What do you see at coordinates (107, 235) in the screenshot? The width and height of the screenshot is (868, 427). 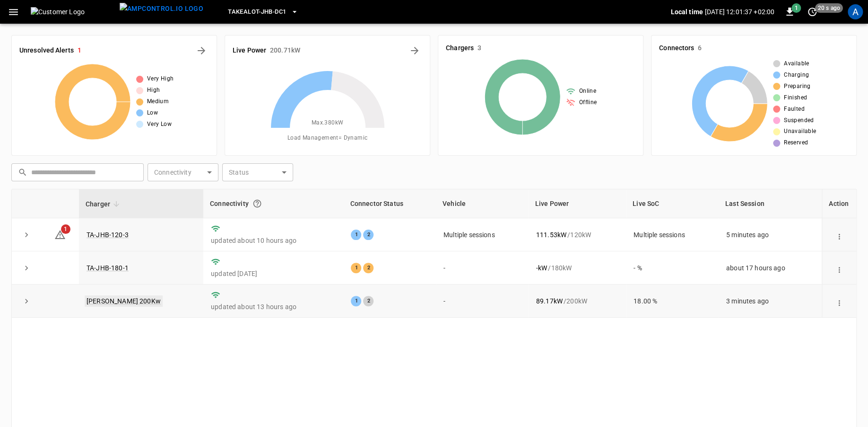 I see `a: TA-JHB-120-3` at bounding box center [107, 235].